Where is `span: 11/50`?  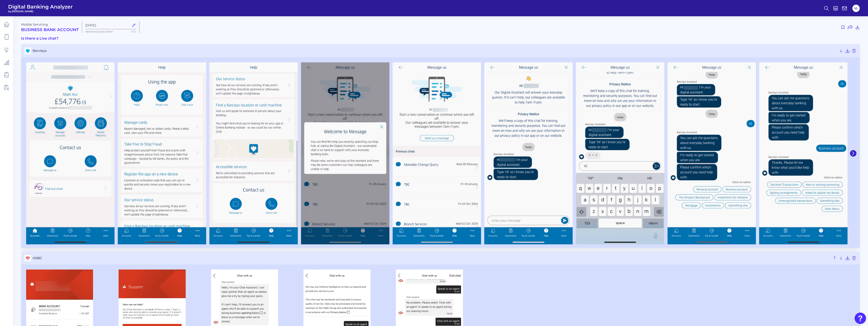 span: 11/50 is located at coordinates (133, 31).